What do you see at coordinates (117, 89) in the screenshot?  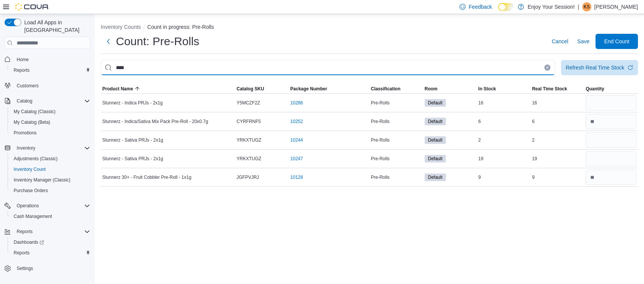 I see `span: Product Name` at bounding box center [117, 89].